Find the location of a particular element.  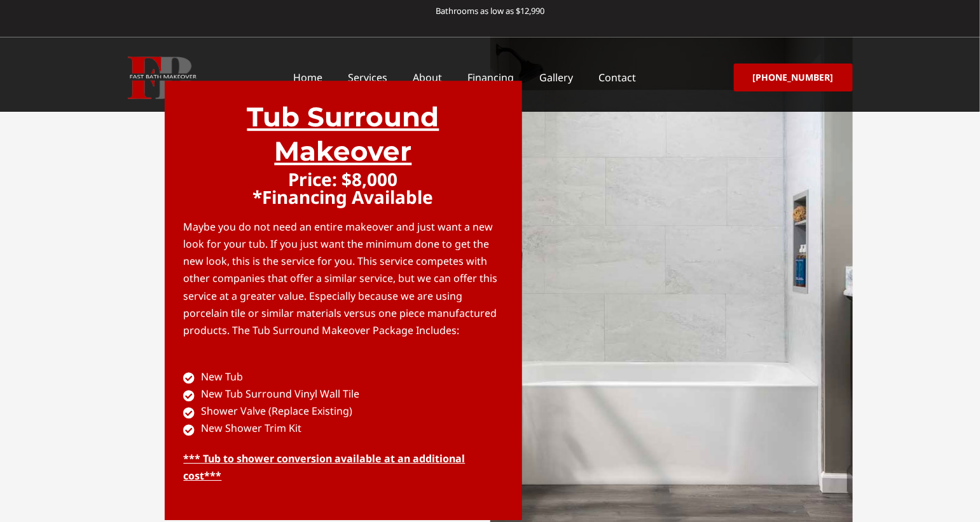

span: New Tub is located at coordinates (220, 377).